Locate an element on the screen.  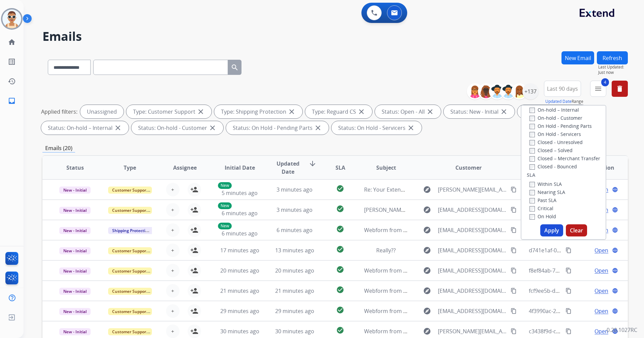
span: 3 minutes ago is located at coordinates (294, 189).